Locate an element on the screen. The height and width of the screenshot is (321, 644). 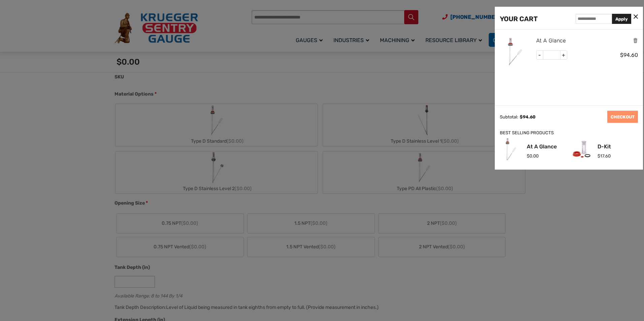
div: BEST SELLING PRODUCTS is located at coordinates (569, 133).